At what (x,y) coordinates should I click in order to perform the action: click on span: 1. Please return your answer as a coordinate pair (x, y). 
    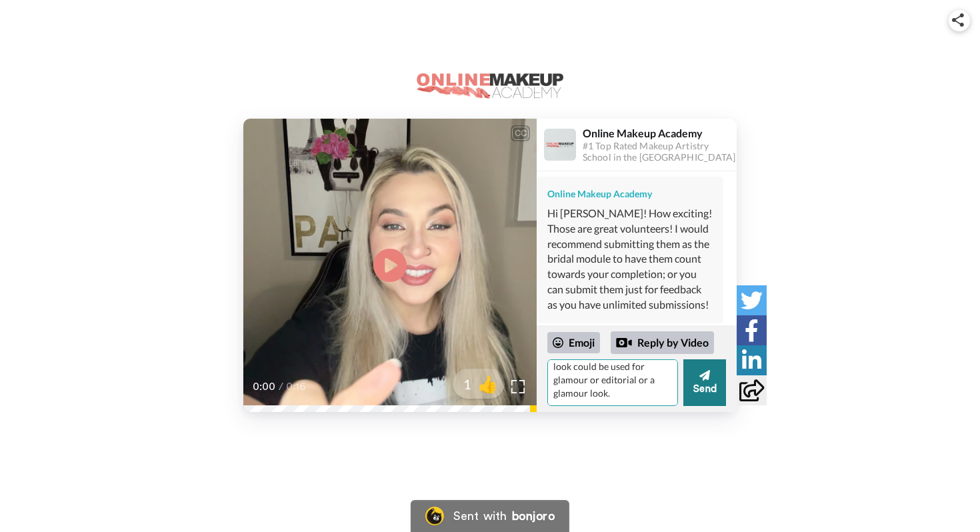
    Looking at the image, I should click on (462, 384).